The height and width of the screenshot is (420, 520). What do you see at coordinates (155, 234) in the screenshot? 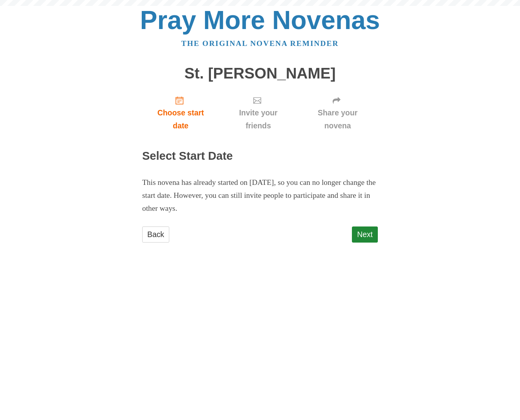
I see `a: Back` at bounding box center [155, 234].